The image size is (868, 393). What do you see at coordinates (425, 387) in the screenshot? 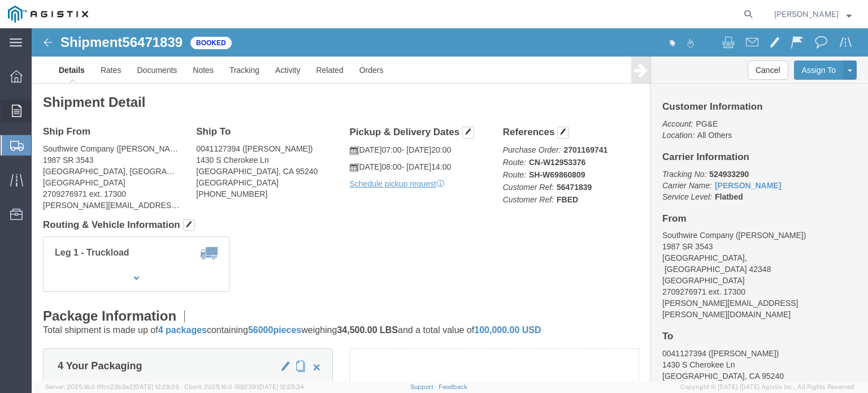
I see `a: Support` at bounding box center [425, 387].